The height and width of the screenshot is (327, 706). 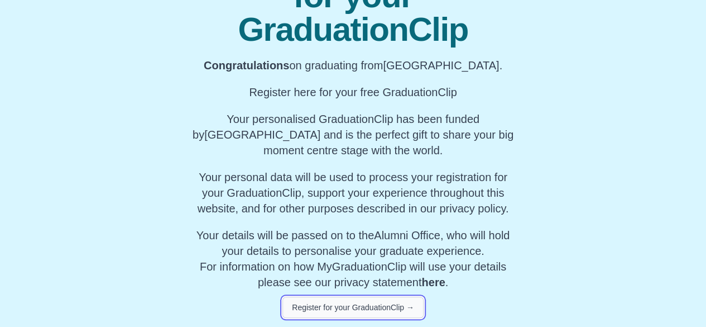 I want to click on span: Your details will be passed on to the , who will hold your details to personalise your graduate e..., so click(x=353, y=243).